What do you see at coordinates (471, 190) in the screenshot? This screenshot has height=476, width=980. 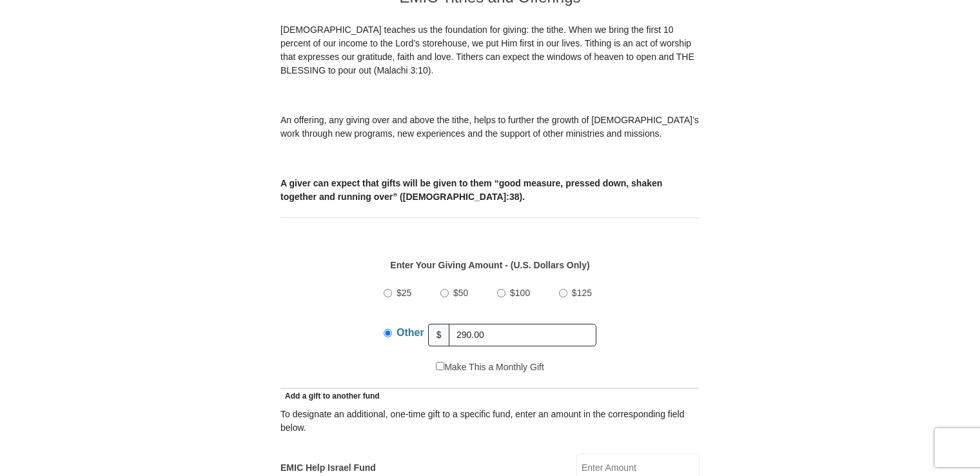 I see `b: A giver can expect that gifts will be given to them “good measure, pressed down, shaken together ...` at bounding box center [471, 190].